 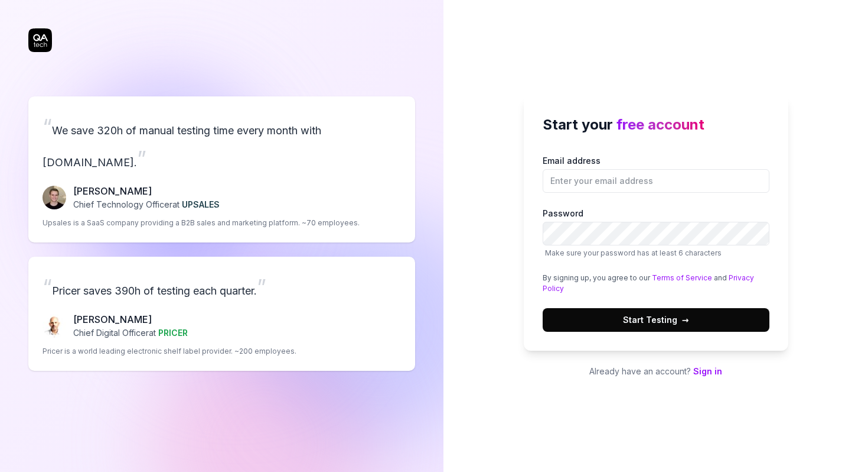 I want to click on label: Password, so click(x=656, y=233).